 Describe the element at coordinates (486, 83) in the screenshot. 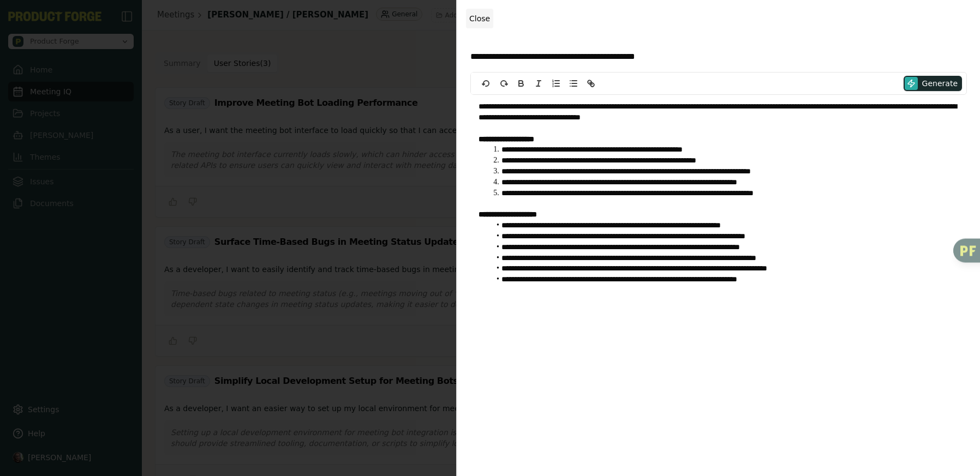

I see `button: undo` at that location.